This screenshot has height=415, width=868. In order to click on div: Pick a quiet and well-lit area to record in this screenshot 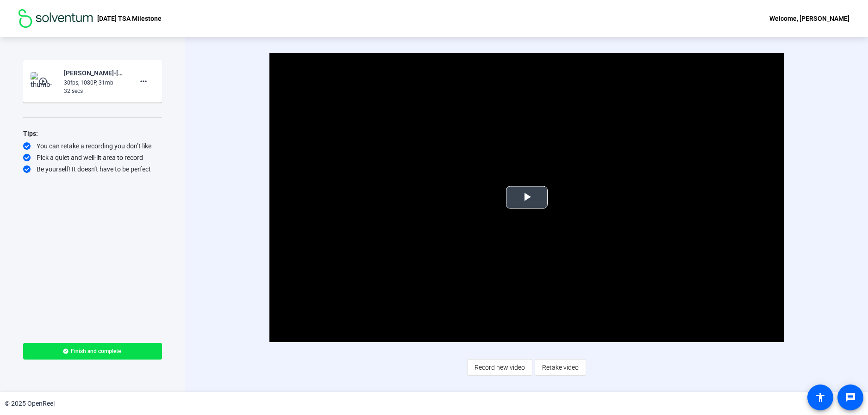, I will do `click(93, 158)`.